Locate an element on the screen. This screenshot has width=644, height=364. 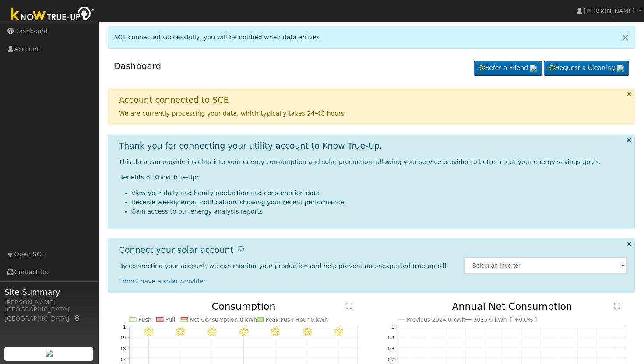
span: This data can provide insights into your energy consumption and solar production, allowing your s... is located at coordinates (360, 162).